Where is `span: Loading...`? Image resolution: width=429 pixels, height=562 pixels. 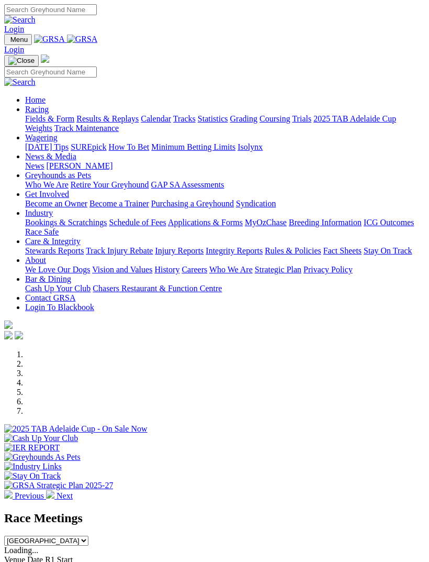
span: Loading... is located at coordinates (21, 550).